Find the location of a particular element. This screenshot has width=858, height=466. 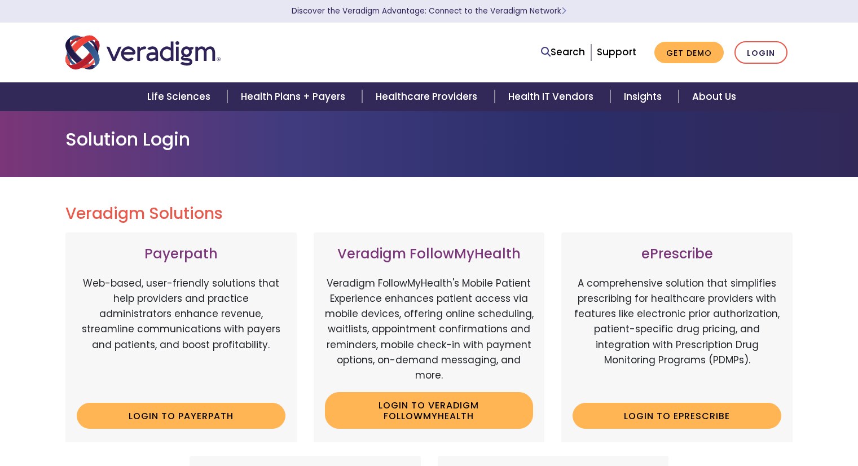

a: About Us is located at coordinates (714, 96).